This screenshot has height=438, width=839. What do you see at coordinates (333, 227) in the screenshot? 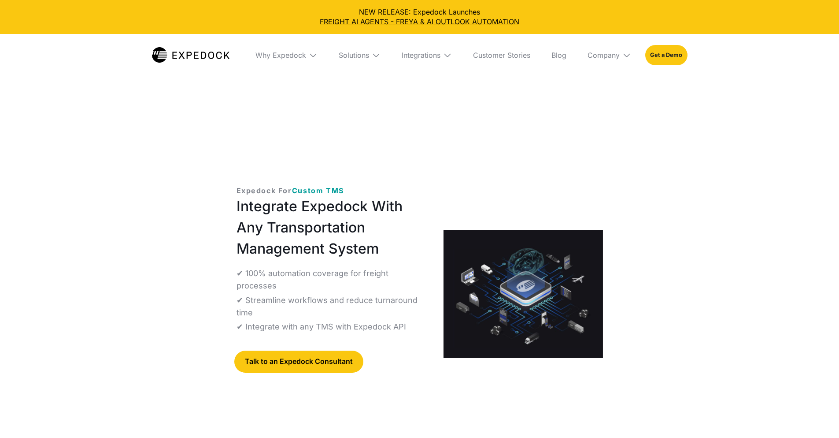
I see `h1: Integrate Expedock With Any Transportation Management System` at bounding box center [333, 227].